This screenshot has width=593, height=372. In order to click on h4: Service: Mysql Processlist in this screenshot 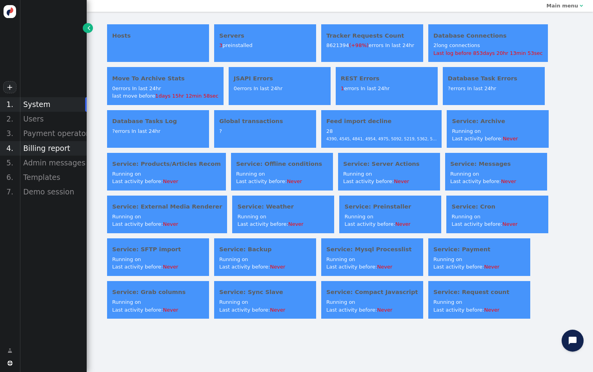, I will do `click(372, 249)`.